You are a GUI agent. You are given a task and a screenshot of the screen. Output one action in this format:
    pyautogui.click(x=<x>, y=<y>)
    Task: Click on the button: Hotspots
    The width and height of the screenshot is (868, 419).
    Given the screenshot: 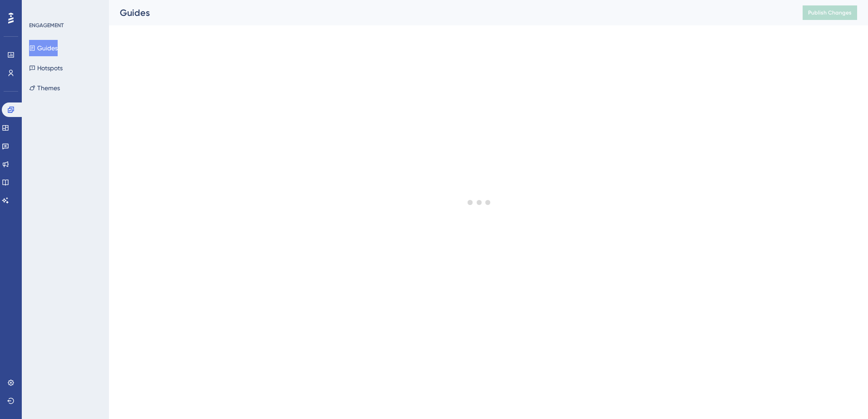 What is the action you would take?
    pyautogui.click(x=46, y=68)
    